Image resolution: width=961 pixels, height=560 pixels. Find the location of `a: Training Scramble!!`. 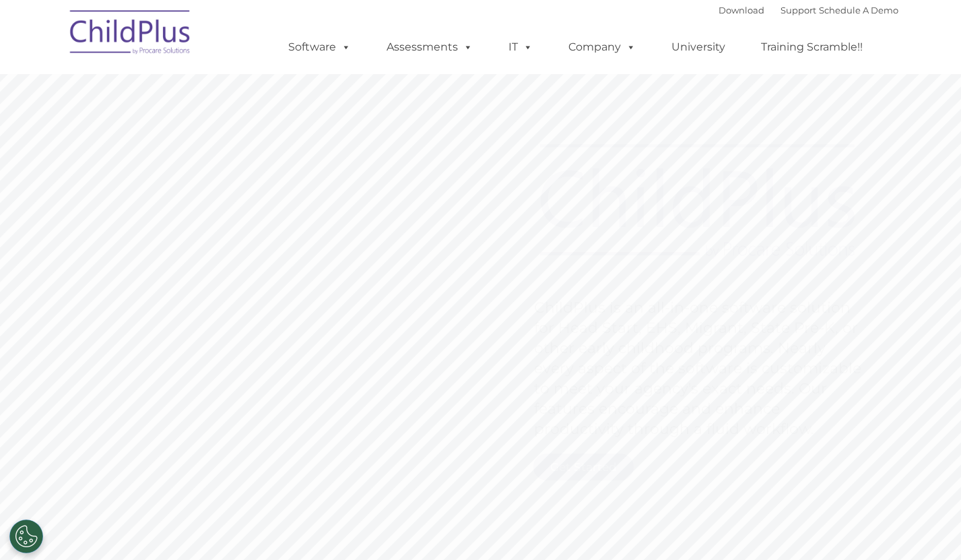

a: Training Scramble!! is located at coordinates (812, 47).